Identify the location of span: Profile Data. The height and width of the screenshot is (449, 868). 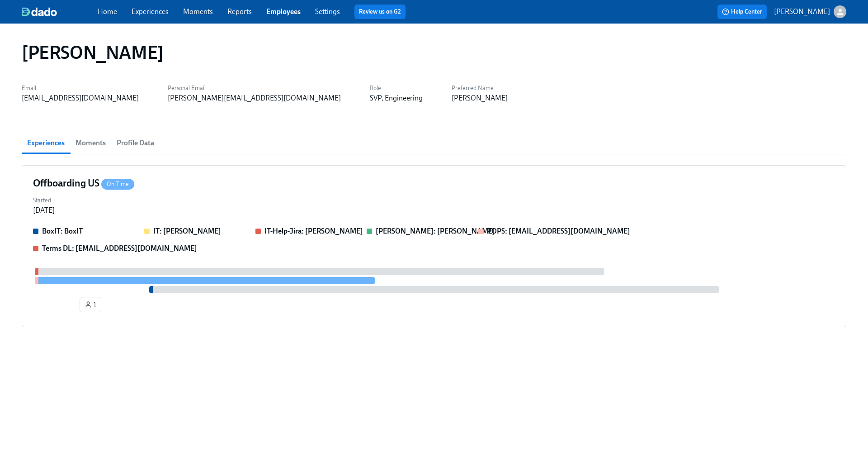
(135, 143).